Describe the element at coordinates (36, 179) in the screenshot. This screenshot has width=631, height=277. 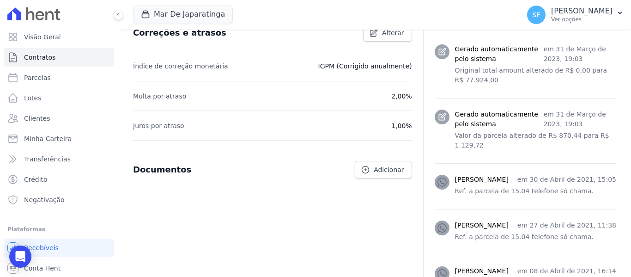
I see `span: Crédito` at that location.